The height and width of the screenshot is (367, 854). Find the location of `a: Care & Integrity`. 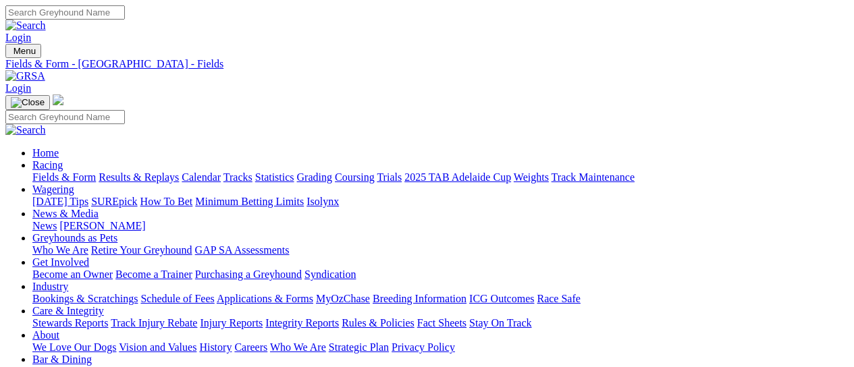

a: Care & Integrity is located at coordinates (68, 311).